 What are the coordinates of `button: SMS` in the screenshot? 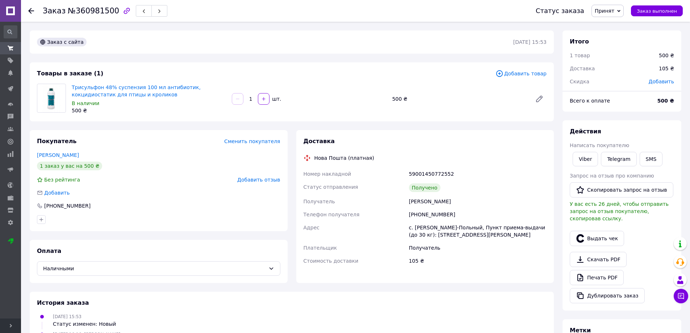 It's located at (651, 159).